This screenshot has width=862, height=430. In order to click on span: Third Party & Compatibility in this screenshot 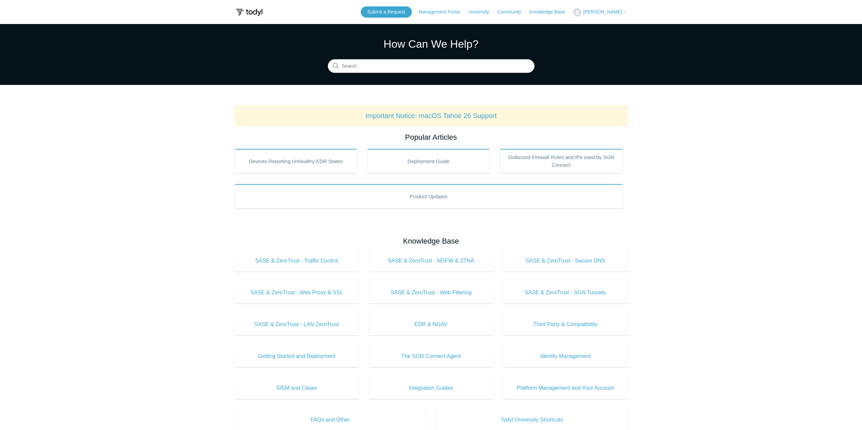, I will do `click(565, 325)`.